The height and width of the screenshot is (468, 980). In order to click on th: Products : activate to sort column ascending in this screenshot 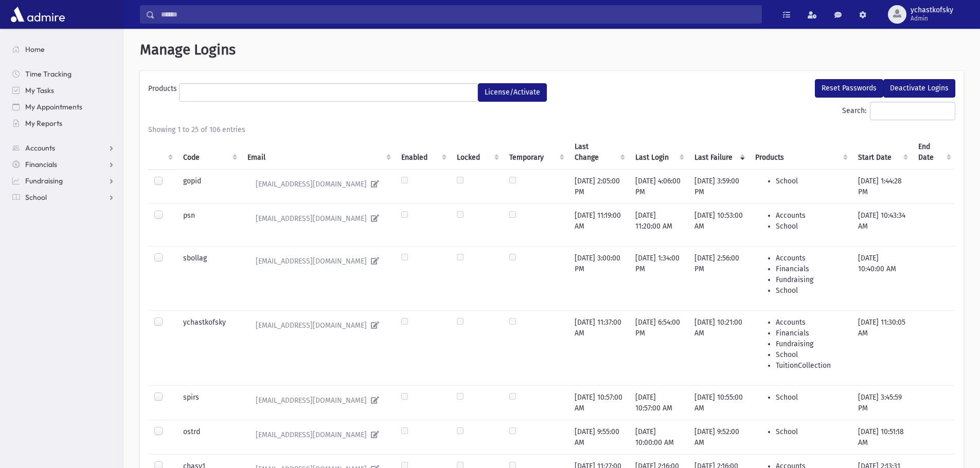, I will do `click(800, 152)`.